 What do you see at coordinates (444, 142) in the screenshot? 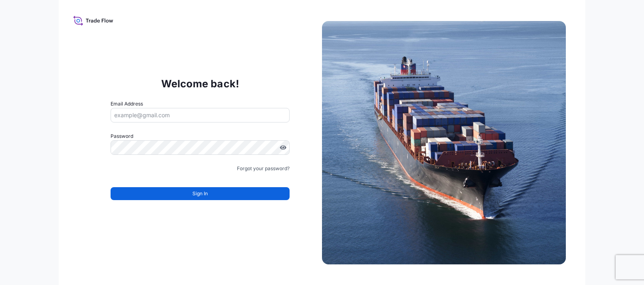
I see `img: Ship illustration` at bounding box center [444, 142].